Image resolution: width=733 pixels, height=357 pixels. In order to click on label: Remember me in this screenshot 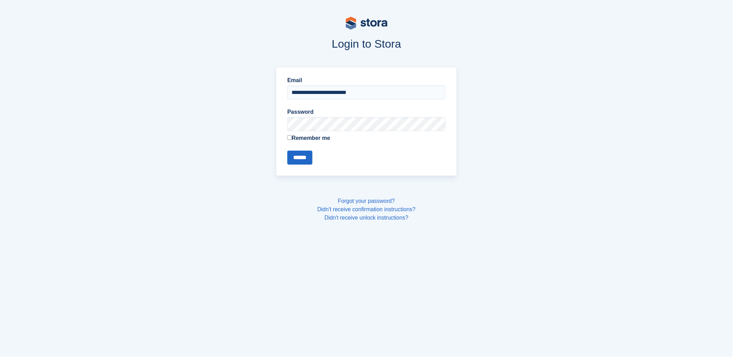, I will do `click(366, 138)`.